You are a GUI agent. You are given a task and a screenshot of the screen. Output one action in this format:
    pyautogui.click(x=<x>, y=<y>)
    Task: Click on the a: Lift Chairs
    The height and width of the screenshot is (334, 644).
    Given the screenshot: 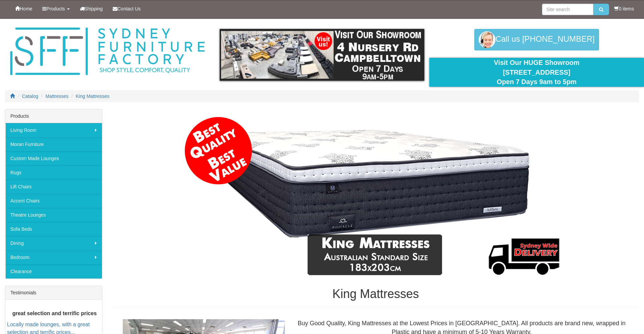 What is the action you would take?
    pyautogui.click(x=54, y=186)
    